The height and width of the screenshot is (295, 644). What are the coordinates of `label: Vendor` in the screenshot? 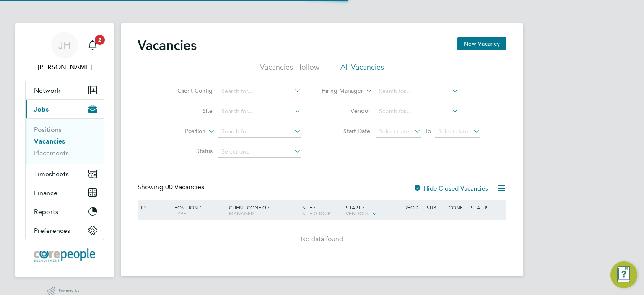 It's located at (346, 111).